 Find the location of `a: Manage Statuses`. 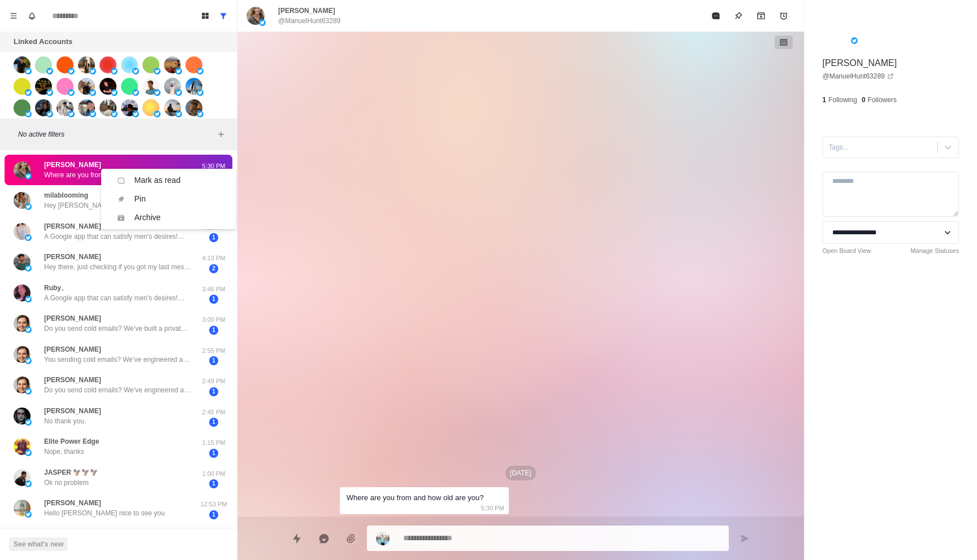

a: Manage Statuses is located at coordinates (934, 251).